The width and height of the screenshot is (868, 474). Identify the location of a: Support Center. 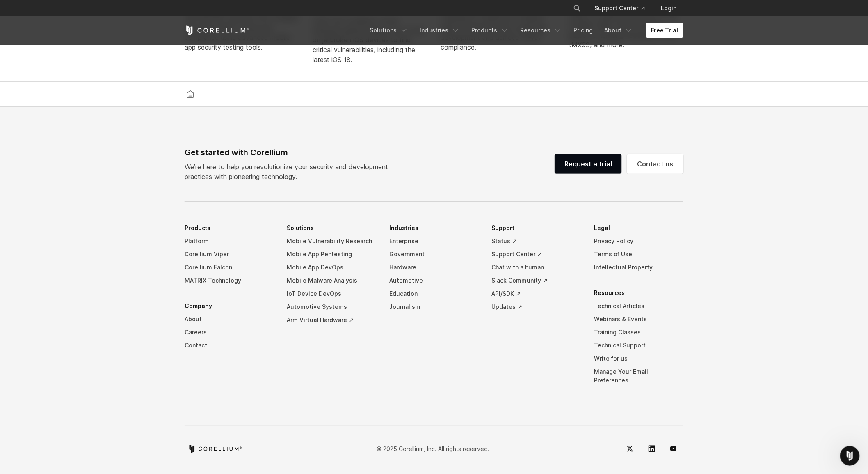
(619, 8).